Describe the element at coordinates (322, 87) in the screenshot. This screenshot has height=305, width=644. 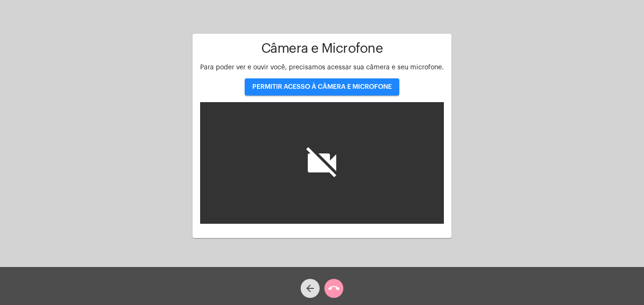
I see `span: PERMITIR ACESSO À CÂMERA E MICROFONE` at that location.